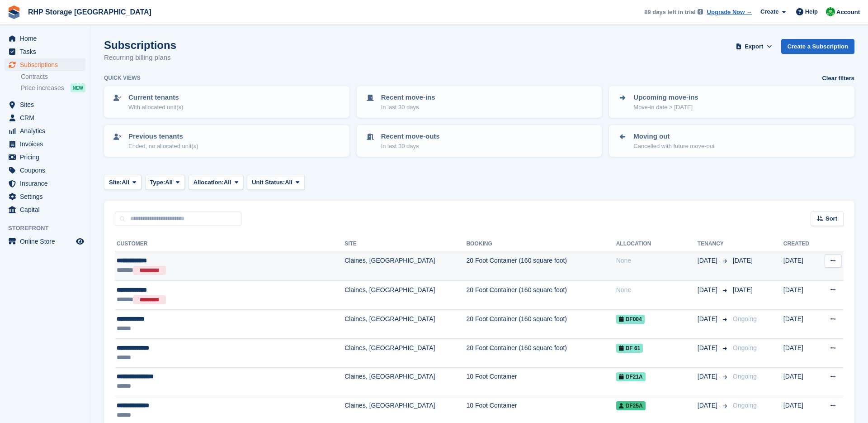 The height and width of the screenshot is (423, 868). What do you see at coordinates (47, 144) in the screenshot?
I see `span: Invoices` at bounding box center [47, 144].